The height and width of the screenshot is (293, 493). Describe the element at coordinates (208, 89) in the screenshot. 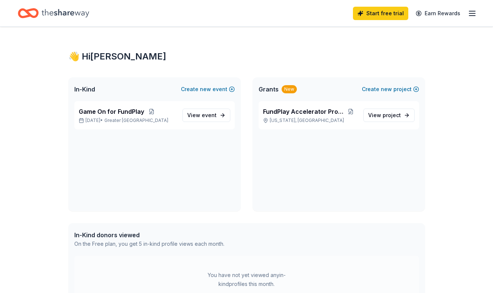

I see `button: Createnewevent` at that location.